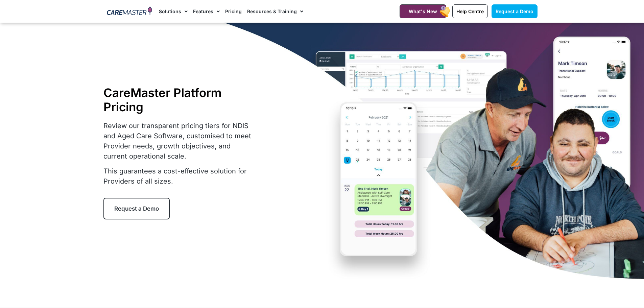 This screenshot has width=644, height=308. I want to click on h1: CareMaster Platform Pricing, so click(180, 100).